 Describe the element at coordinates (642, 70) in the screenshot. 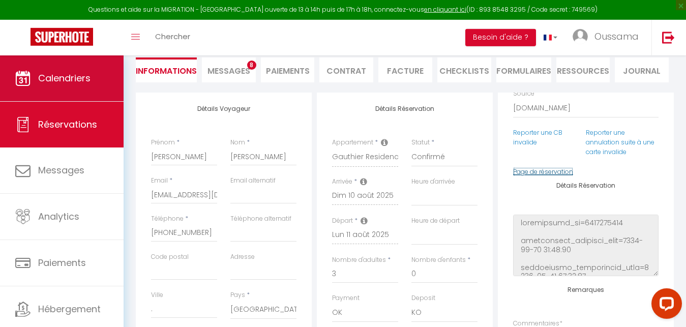

I see `li: Journal` at that location.